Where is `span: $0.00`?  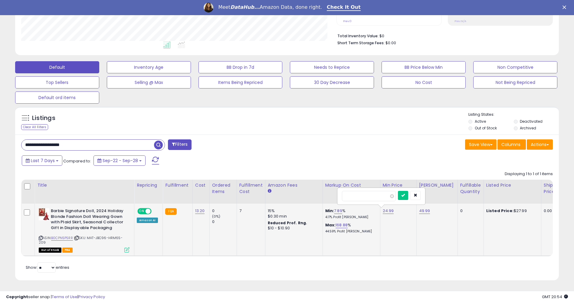
span: $0.00 is located at coordinates (391, 43).